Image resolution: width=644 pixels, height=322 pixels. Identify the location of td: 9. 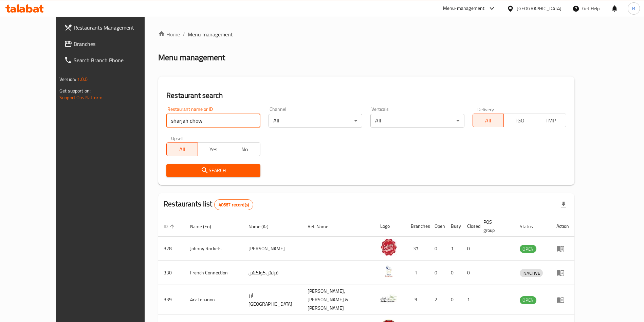
(417, 300).